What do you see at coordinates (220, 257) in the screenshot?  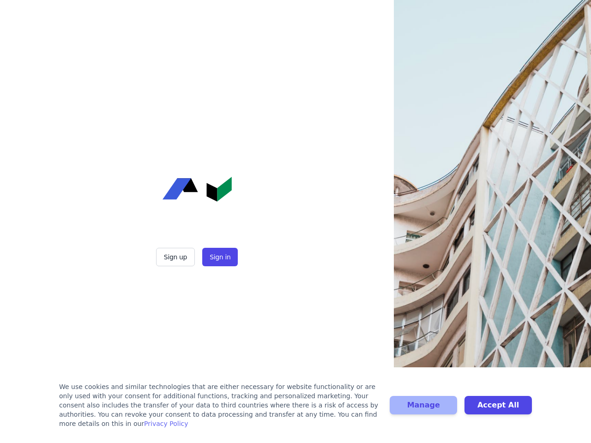 I see `button: Sign in` at bounding box center [220, 257].